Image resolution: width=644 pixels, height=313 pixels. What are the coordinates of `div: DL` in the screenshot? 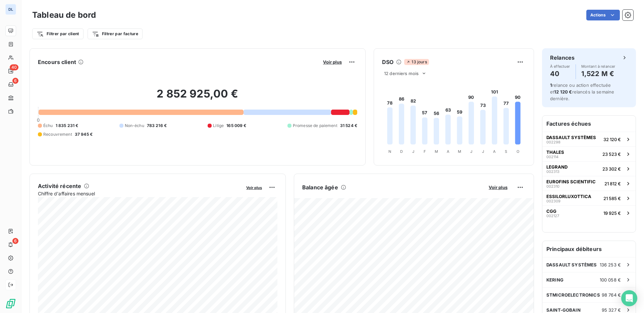 It's located at (11, 10).